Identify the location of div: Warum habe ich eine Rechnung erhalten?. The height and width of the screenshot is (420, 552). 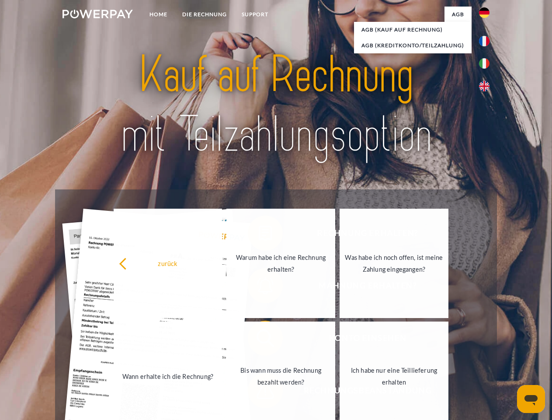
(281, 263).